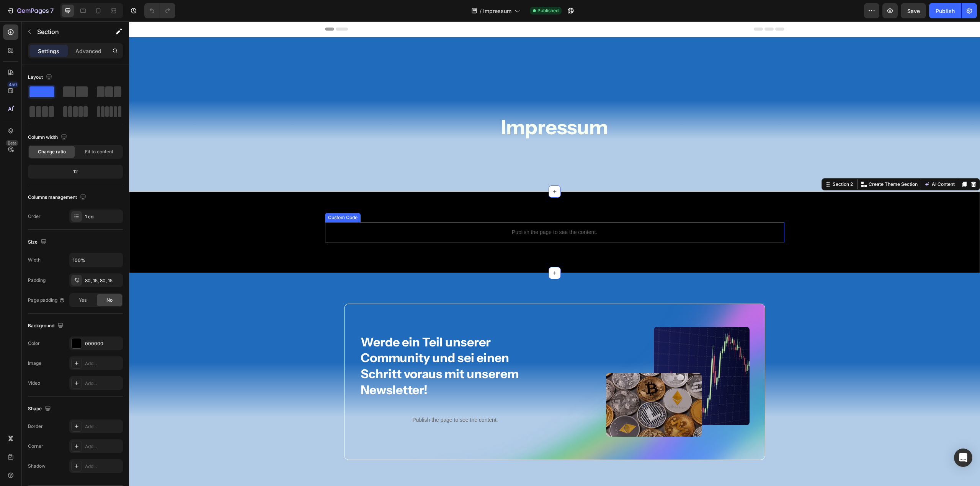 Image resolution: width=980 pixels, height=486 pixels. What do you see at coordinates (810, 163) in the screenshot?
I see `button: AI Content` at bounding box center [810, 163].